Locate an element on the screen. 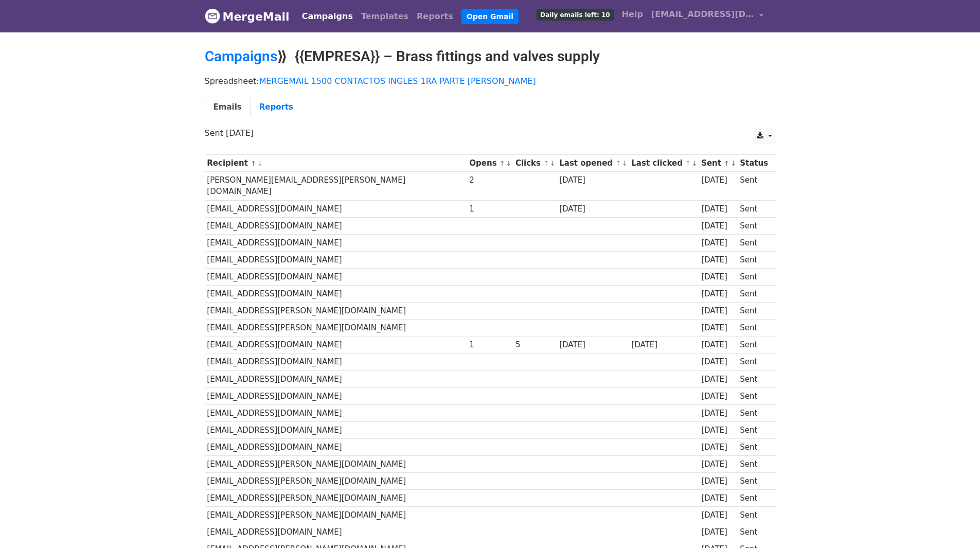 The image size is (980, 548). a: Templates is located at coordinates (385, 17).